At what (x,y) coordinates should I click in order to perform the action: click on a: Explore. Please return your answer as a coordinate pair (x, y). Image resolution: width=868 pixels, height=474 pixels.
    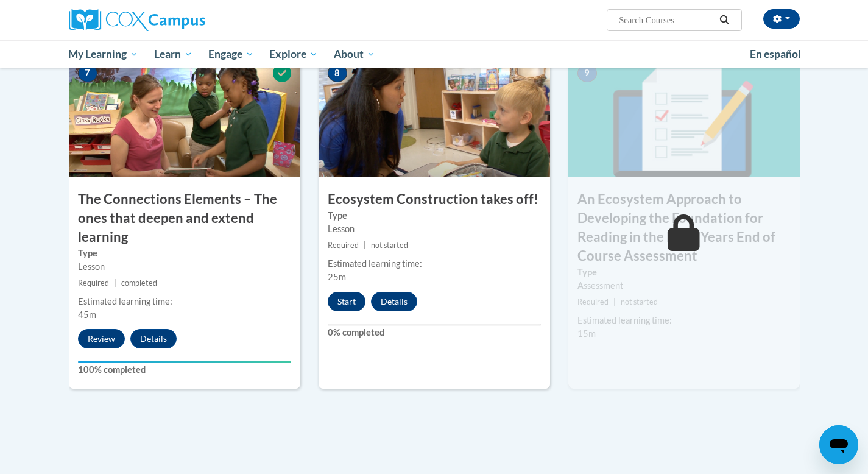
    Looking at the image, I should click on (293, 54).